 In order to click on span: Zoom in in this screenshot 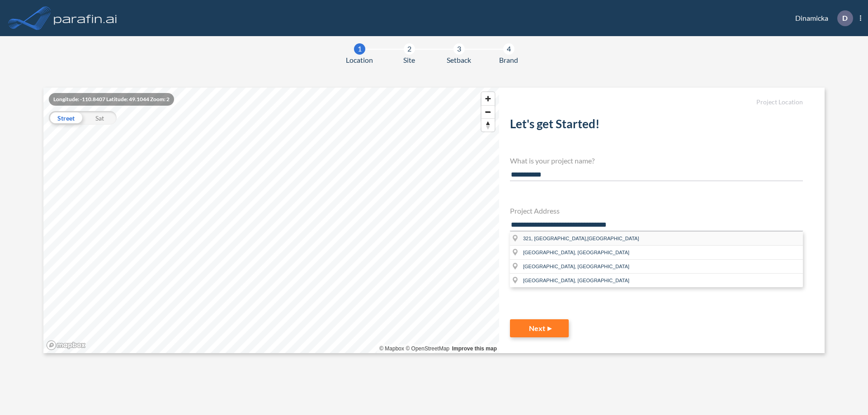, I will do `click(487, 99)`.